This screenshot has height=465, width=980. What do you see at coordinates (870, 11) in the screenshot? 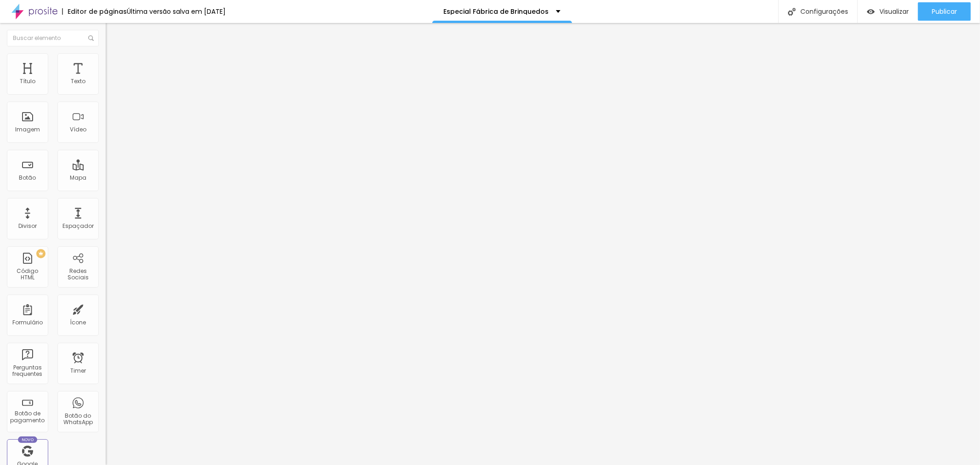
I see `img: view-1.svg` at bounding box center [870, 11].